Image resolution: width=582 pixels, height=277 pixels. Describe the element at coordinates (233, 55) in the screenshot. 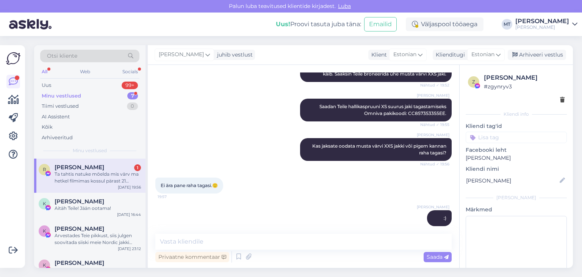

I see `div: juhib vestlust` at that location.